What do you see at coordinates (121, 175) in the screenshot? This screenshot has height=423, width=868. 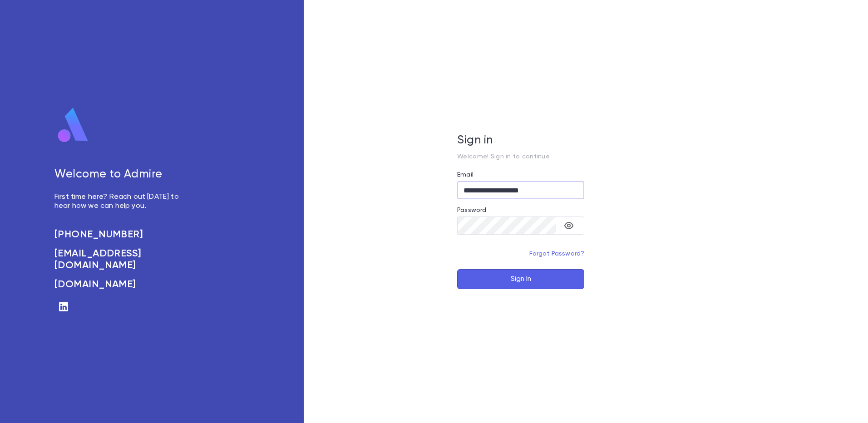 I see `h5: Welcome to Admire` at bounding box center [121, 175].